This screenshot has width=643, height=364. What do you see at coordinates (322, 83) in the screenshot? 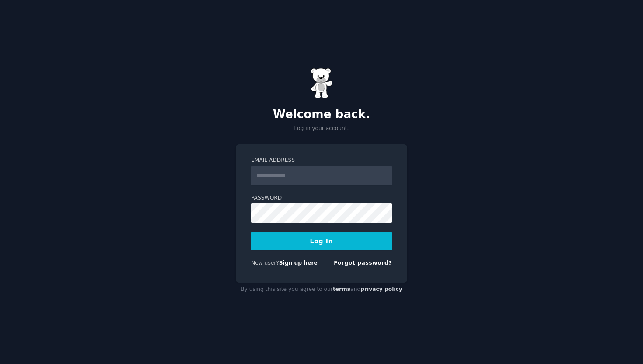
I see `img: Gummy Bear` at bounding box center [322, 83].